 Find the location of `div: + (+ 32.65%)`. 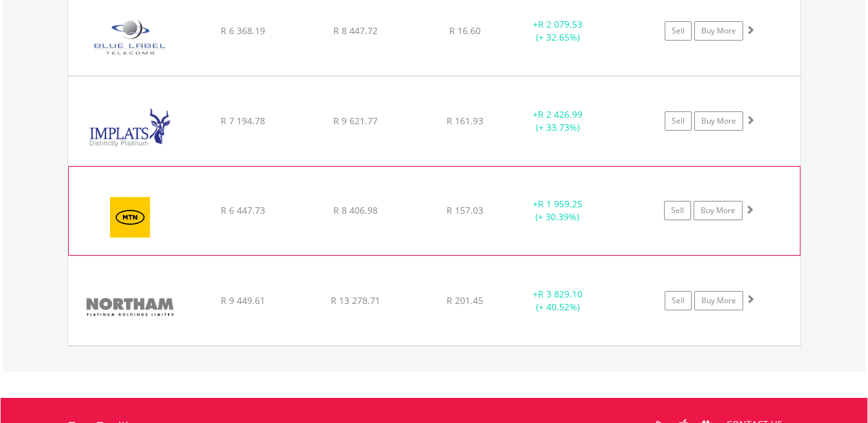

div: + (+ 32.65%) is located at coordinates (558, 31).